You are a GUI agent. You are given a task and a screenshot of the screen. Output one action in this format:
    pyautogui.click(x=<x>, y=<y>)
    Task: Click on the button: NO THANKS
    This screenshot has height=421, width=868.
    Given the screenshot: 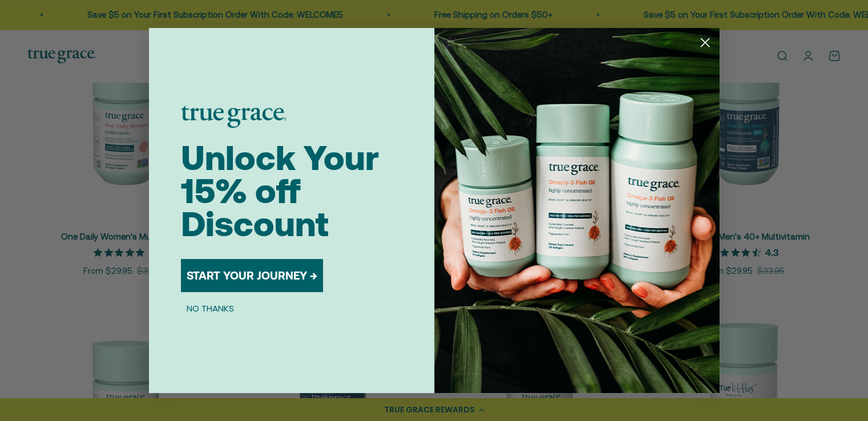 What is the action you would take?
    pyautogui.click(x=210, y=308)
    